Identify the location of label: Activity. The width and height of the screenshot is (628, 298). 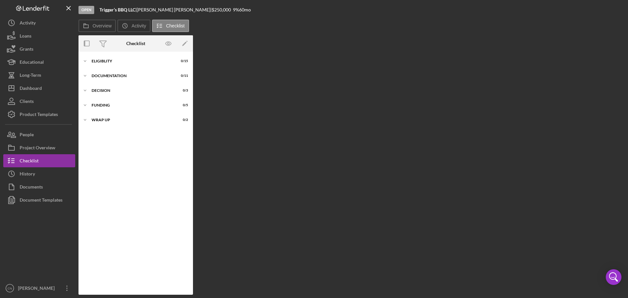
(139, 26).